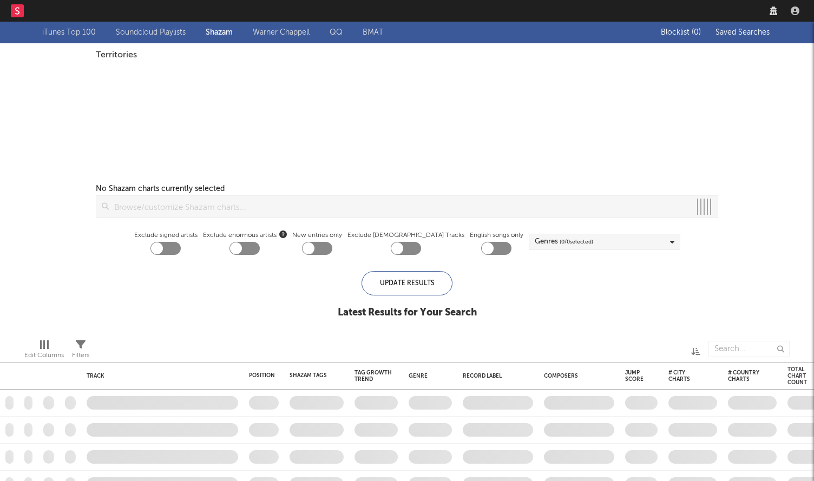 This screenshot has height=481, width=814. What do you see at coordinates (281, 32) in the screenshot?
I see `a: Warner Chappell` at bounding box center [281, 32].